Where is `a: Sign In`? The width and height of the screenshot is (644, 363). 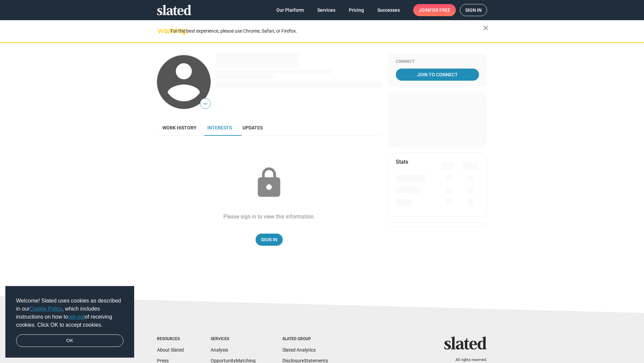 a: Sign In is located at coordinates (269, 239).